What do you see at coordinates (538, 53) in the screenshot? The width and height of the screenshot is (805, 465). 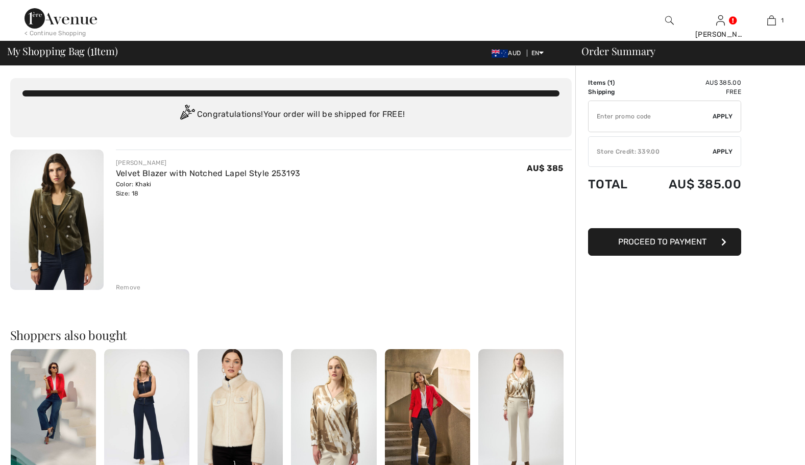 I see `span: EN` at bounding box center [538, 53].